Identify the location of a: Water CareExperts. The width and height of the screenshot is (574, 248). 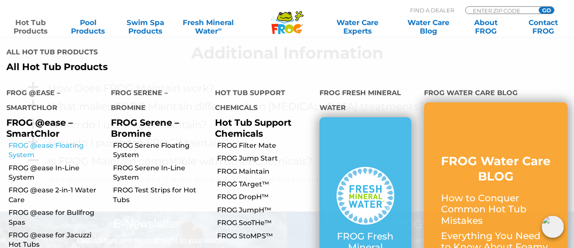
(358, 27).